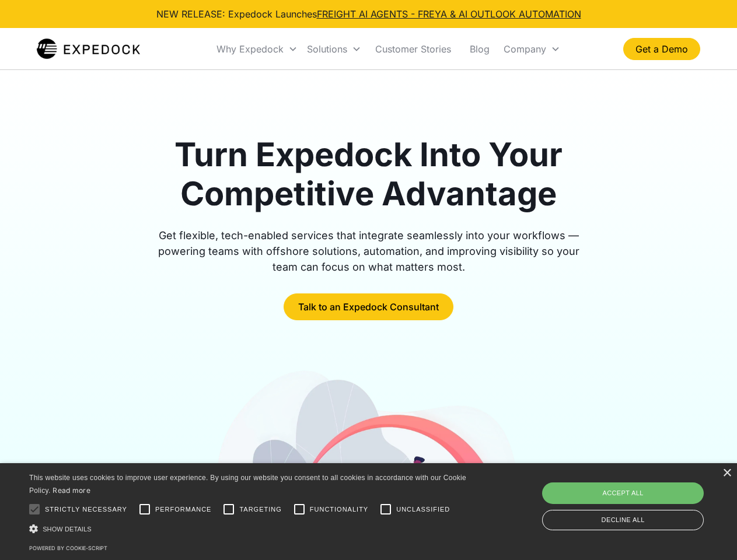 The height and width of the screenshot is (560, 737). Describe the element at coordinates (86, 509) in the screenshot. I see `span: Strictly necessary` at that location.